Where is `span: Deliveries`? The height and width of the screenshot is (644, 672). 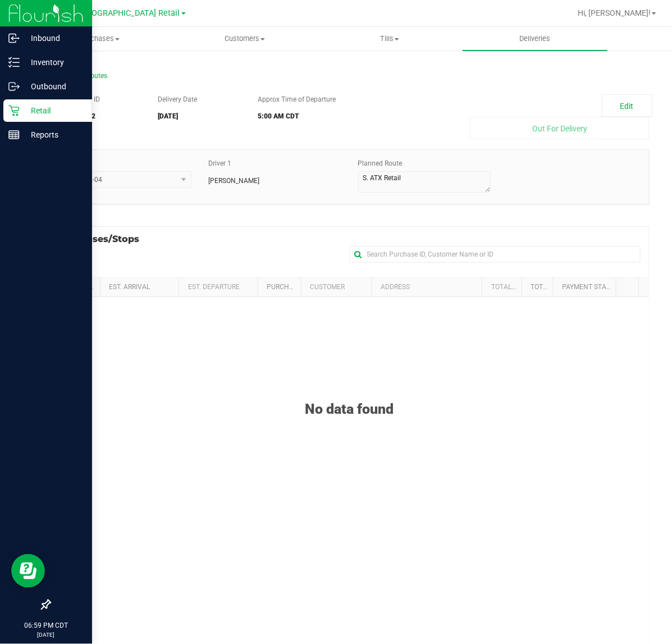
span: Deliveries is located at coordinates (535, 39).